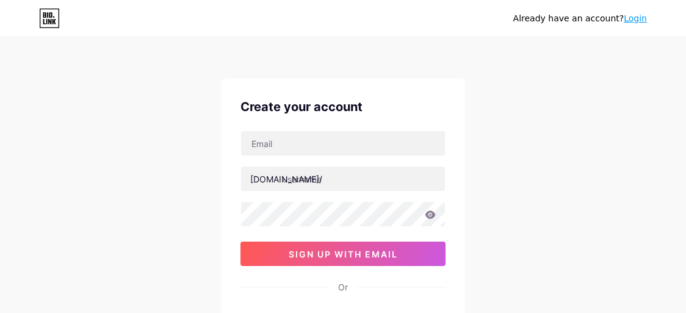  Describe the element at coordinates (636, 18) in the screenshot. I see `a: Login` at that location.